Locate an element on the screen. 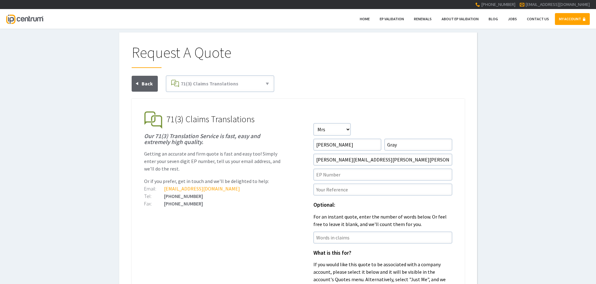 This screenshot has height=284, width=596. input: EP Number is located at coordinates (383, 174).